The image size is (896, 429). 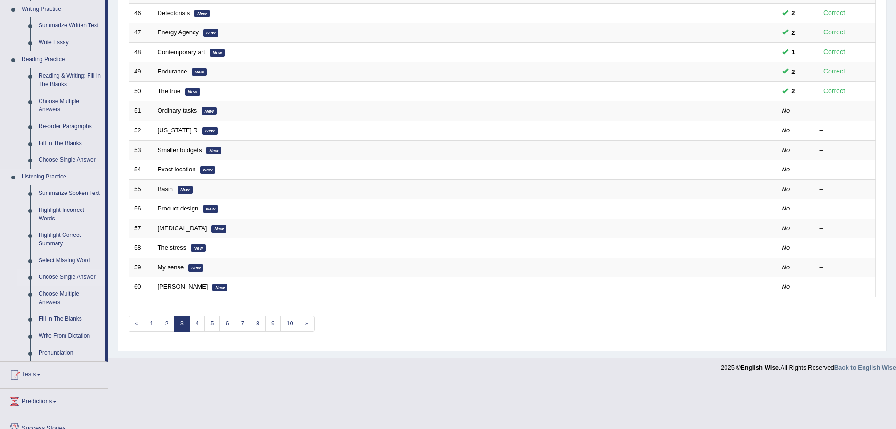 I want to click on a: The true, so click(x=169, y=91).